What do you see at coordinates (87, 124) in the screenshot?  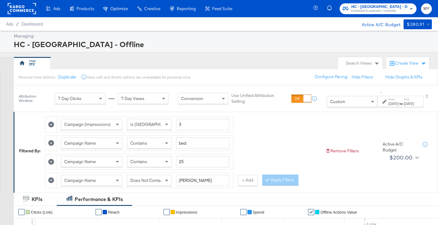 I see `span: Campaign (Impressions)` at bounding box center [87, 124].